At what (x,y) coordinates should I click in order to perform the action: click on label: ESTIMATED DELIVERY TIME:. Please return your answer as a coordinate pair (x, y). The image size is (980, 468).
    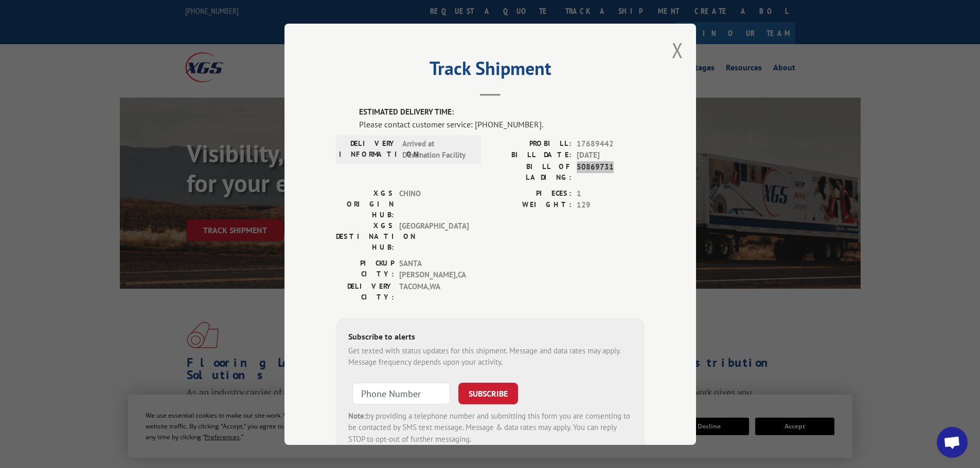
    Looking at the image, I should click on (502, 112).